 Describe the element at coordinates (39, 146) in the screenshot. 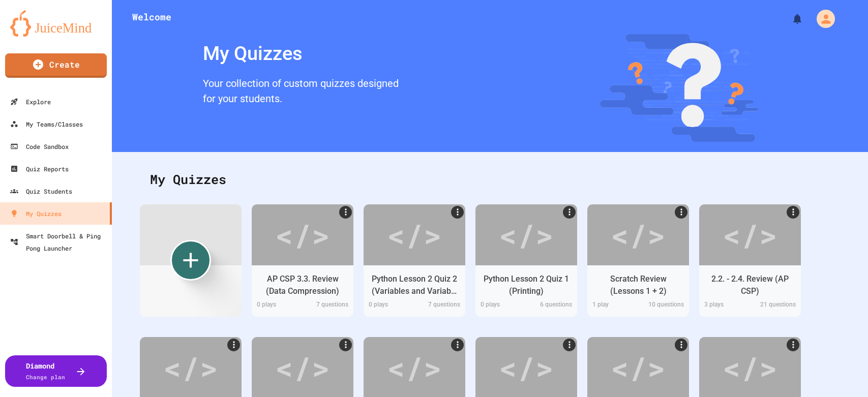

I see `div: Code Sandbox` at that location.